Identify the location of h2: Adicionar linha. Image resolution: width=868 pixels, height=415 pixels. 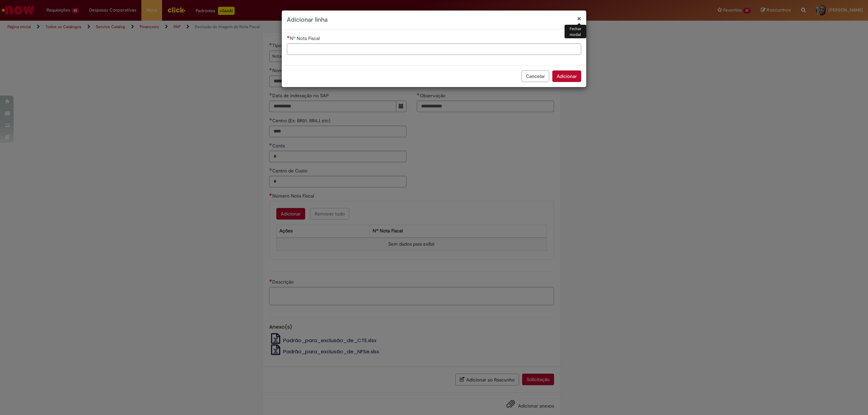
(434, 20).